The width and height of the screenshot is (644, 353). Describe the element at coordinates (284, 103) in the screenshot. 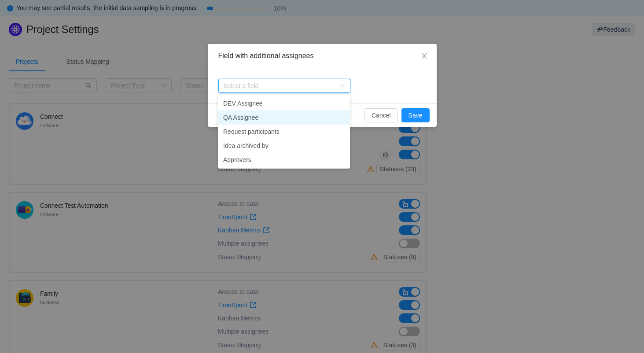

I see `li: DEV Assignee` at that location.